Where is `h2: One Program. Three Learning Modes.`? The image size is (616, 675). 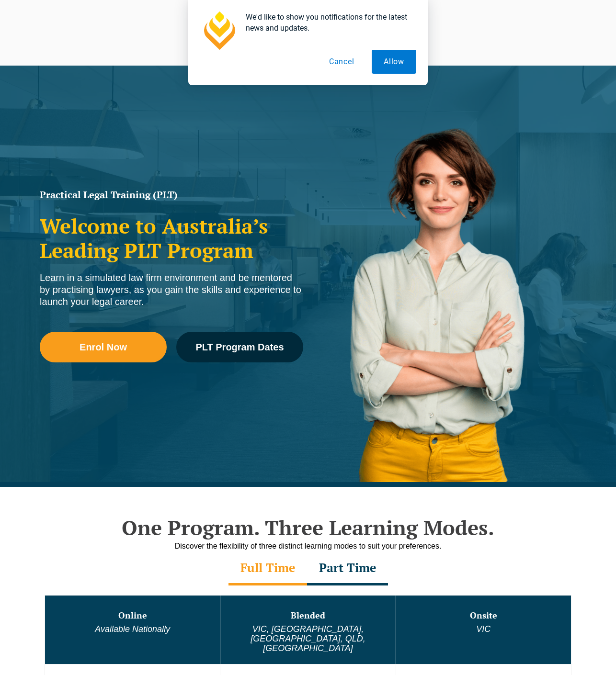 h2: One Program. Three Learning Modes. is located at coordinates (308, 527).